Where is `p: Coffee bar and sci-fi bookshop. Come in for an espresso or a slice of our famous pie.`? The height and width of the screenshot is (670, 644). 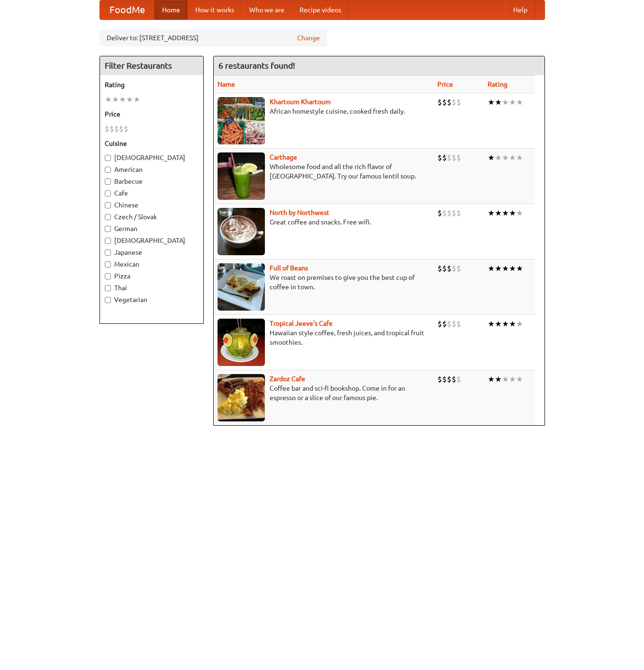 p: Coffee bar and sci-fi bookshop. Come in for an espresso or a slice of our famous pie. is located at coordinates (323, 393).